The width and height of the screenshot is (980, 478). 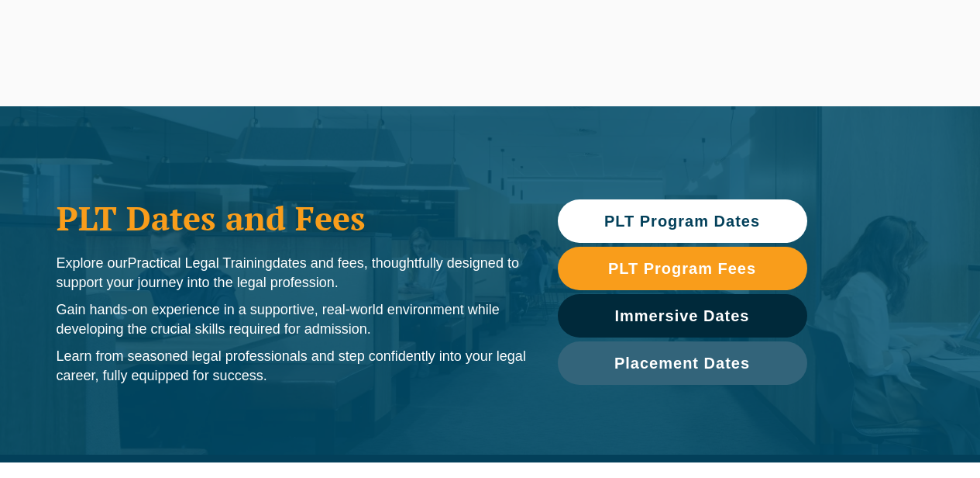 I want to click on p: Learn from seasoned legal professionals and step confidently into your legal career, fully equipp..., so click(x=291, y=366).